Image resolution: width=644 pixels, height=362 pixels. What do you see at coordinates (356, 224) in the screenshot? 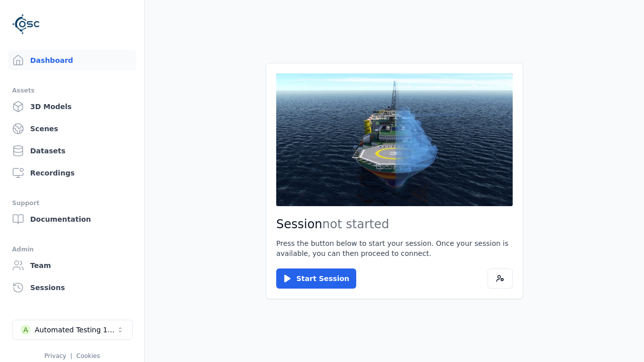
I see `span: not started` at bounding box center [356, 224].